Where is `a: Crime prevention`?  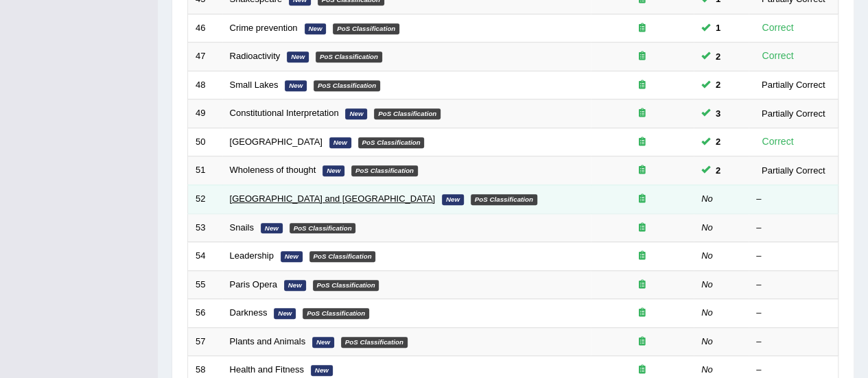
a: Crime prevention is located at coordinates (263, 27).